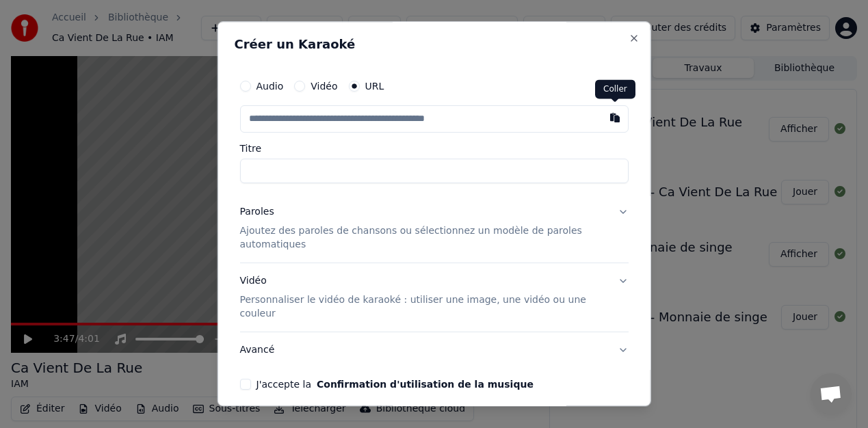 The width and height of the screenshot is (868, 428). What do you see at coordinates (257, 212) in the screenshot?
I see `div: Paroles` at bounding box center [257, 212].